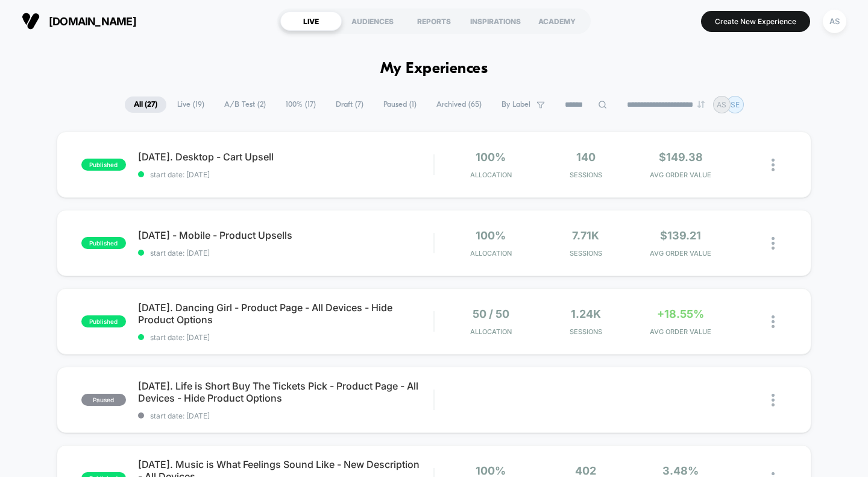 The height and width of the screenshot is (477, 868). Describe the element at coordinates (516, 104) in the screenshot. I see `span: By Label` at that location.